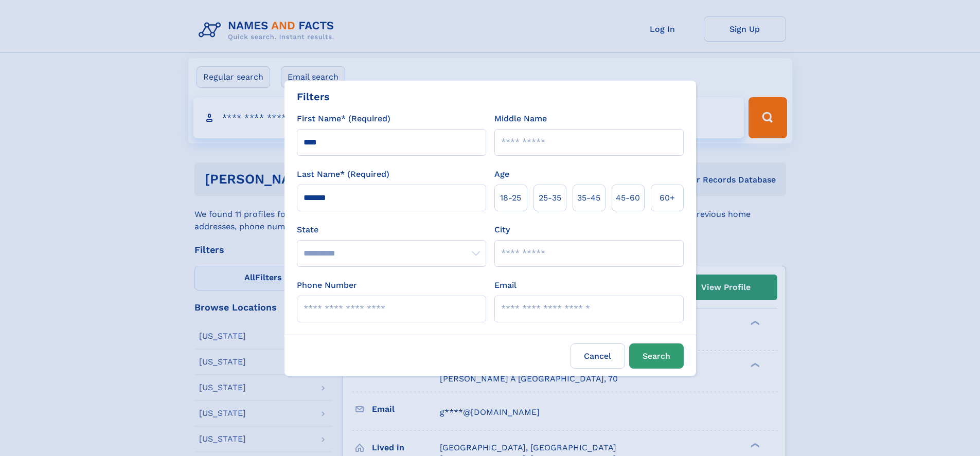 The image size is (980, 456). Describe the element at coordinates (656, 356) in the screenshot. I see `button: Search` at that location.